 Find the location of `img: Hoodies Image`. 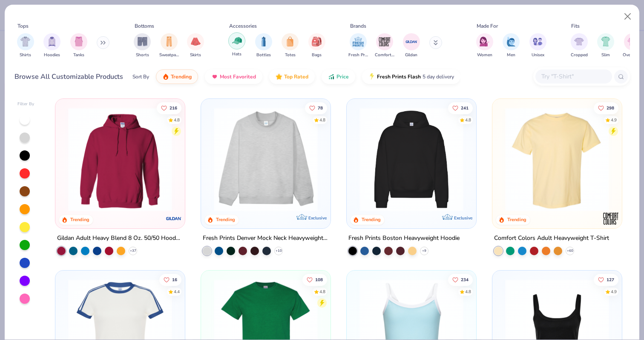

img: Hoodies Image is located at coordinates (52, 42).